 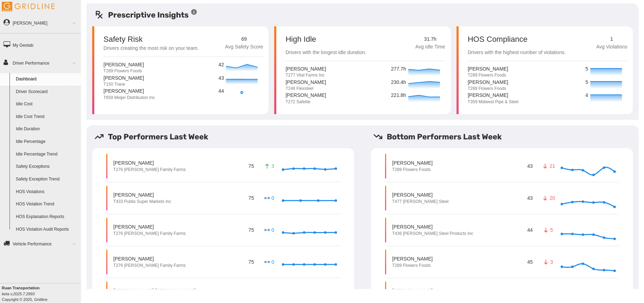 What do you see at coordinates (517, 53) in the screenshot?
I see `p: Drivers with the highest number of violations.` at bounding box center [517, 53].